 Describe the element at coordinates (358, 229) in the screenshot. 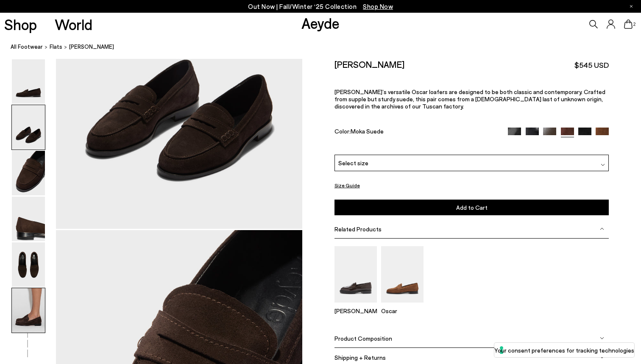

I see `span: Related Products` at that location.